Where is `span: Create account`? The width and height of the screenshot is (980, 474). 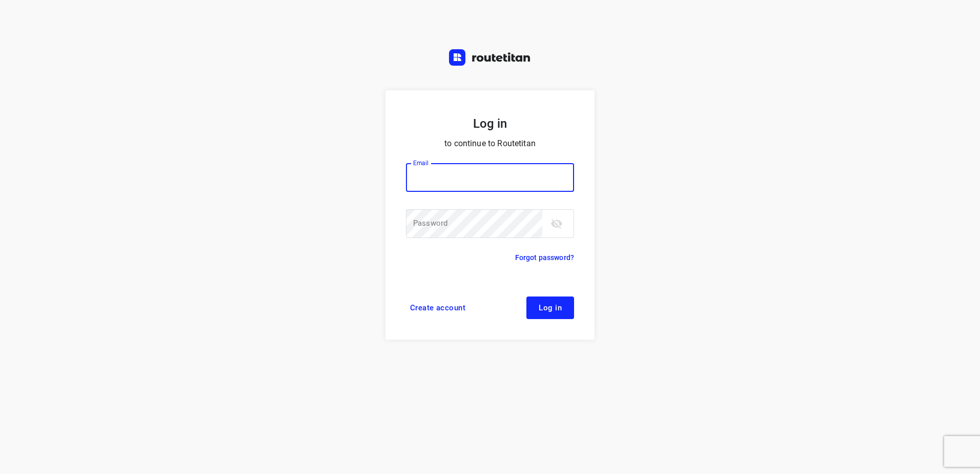 span: Create account is located at coordinates (438, 308).